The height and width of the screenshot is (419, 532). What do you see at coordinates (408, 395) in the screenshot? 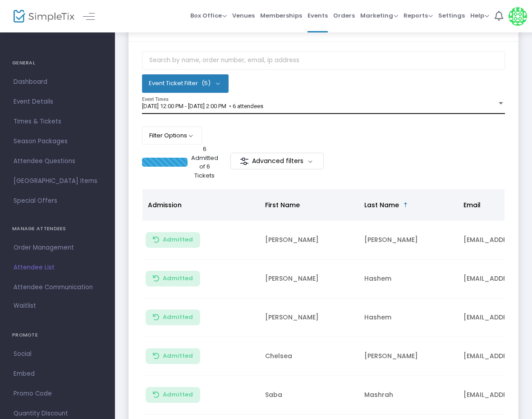
I see `td: Mashrah` at bounding box center [408, 395].